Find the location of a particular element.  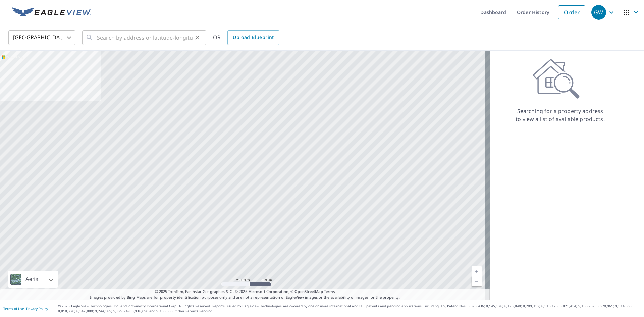

a: Current Level 5, Zoom Out is located at coordinates (477, 282).